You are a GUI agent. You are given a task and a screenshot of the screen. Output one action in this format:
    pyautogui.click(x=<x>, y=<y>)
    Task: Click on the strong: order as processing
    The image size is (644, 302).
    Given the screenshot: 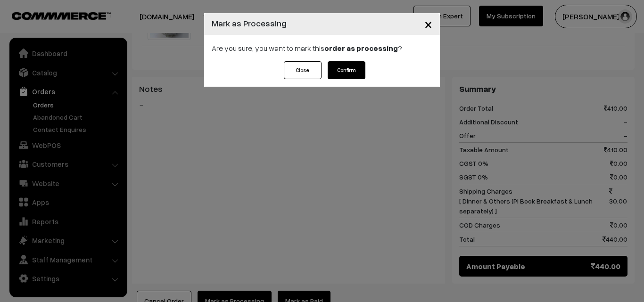 What is the action you would take?
    pyautogui.click(x=361, y=48)
    